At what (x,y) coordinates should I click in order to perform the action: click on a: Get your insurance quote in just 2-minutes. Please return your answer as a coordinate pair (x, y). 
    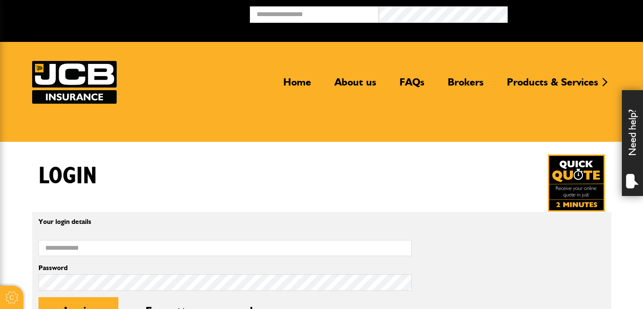
    Looking at the image, I should click on (576, 183).